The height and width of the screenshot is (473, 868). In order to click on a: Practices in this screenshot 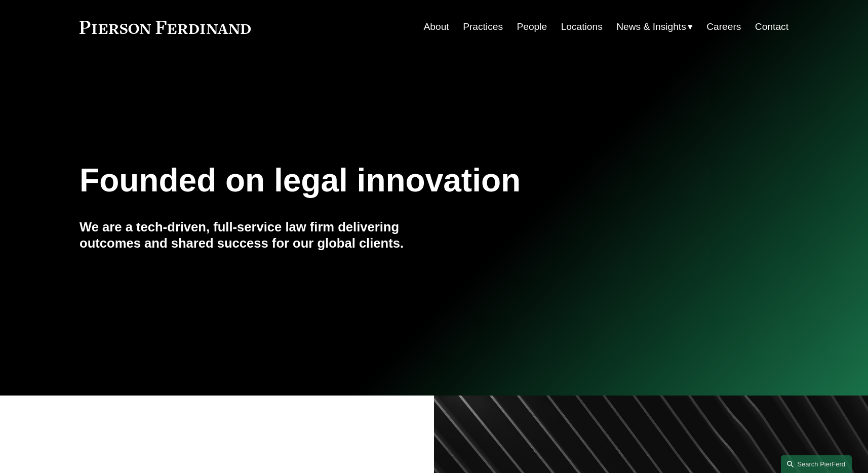, I will do `click(483, 27)`.